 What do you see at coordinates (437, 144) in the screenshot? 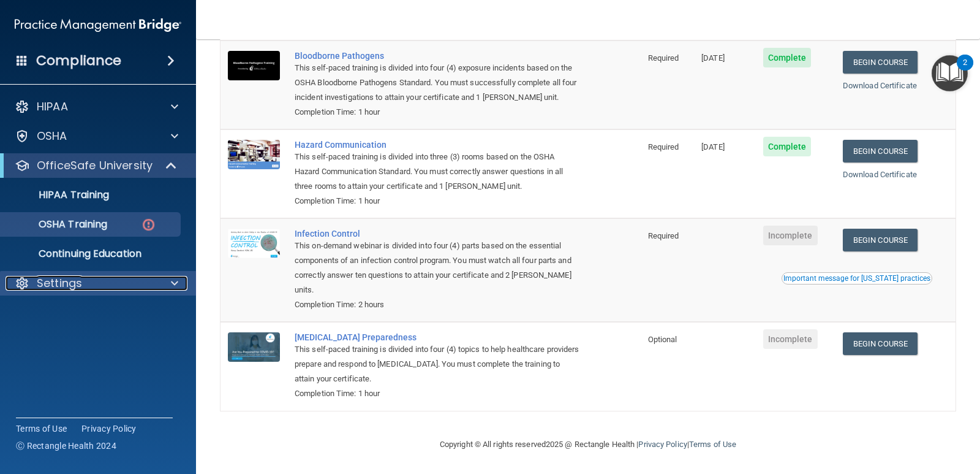
I see `a: Hazard Communication` at bounding box center [437, 144].